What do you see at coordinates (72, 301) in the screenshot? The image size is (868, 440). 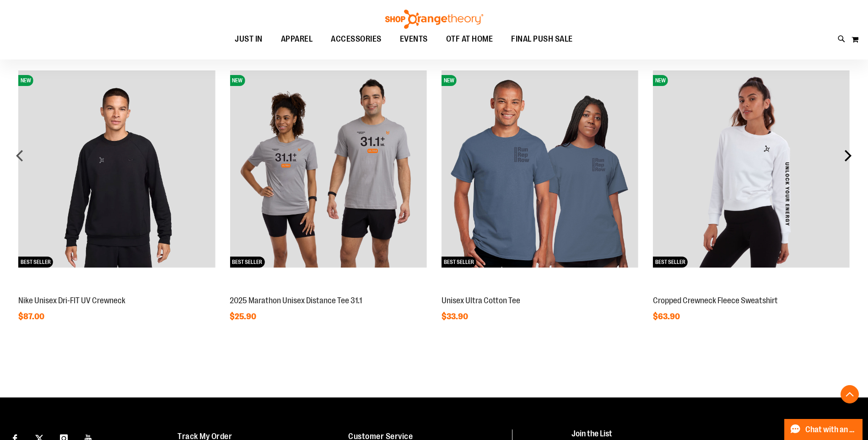 I see `a: Nike Unisex Dri-FIT UV Crewneck` at bounding box center [72, 301].